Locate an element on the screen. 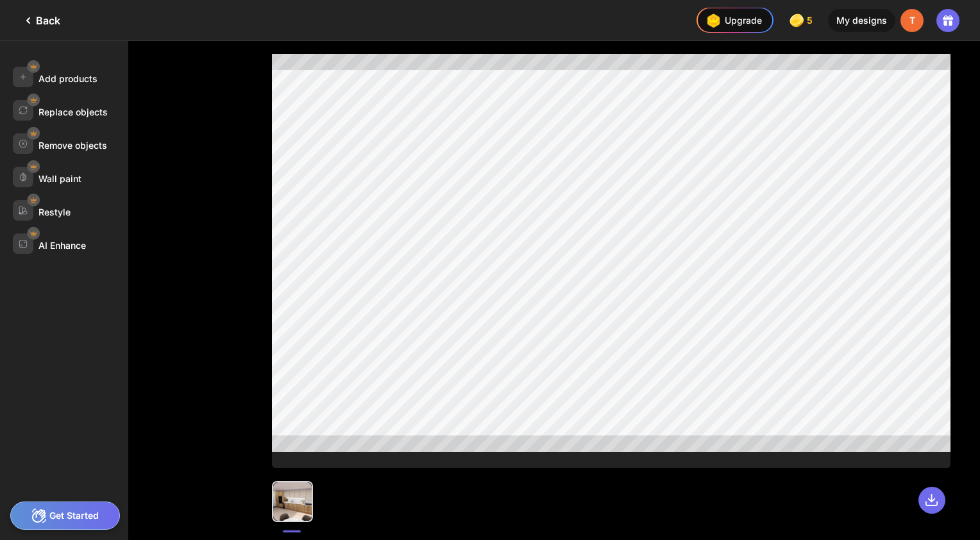  div: T is located at coordinates (912, 21).